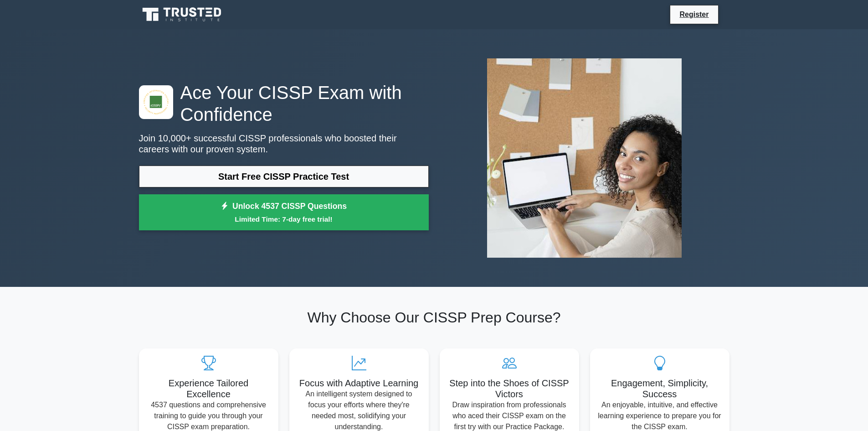 This screenshot has height=431, width=868. I want to click on h5: Step into the Shoes of CISSP Victors, so click(510, 389).